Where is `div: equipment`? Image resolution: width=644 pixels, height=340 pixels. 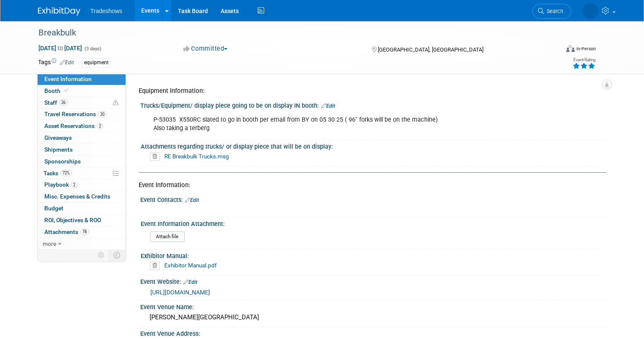
div: equipment is located at coordinates (96, 63).